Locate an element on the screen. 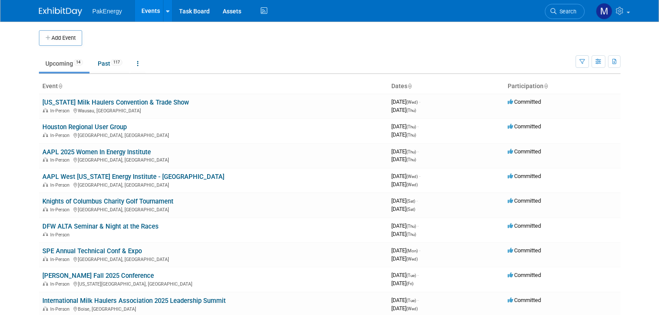  a: AAPL 2025 Women In Energy Institute is located at coordinates (96, 152).